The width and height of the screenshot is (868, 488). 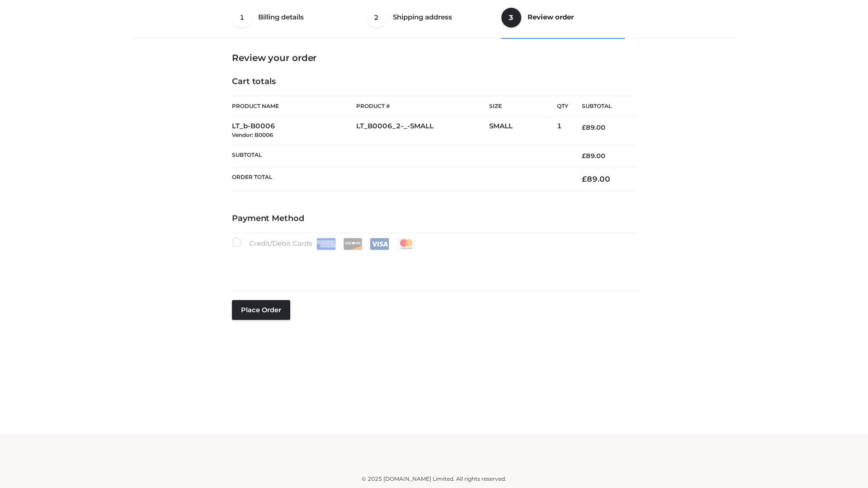 What do you see at coordinates (521, 106) in the screenshot?
I see `th: Size` at bounding box center [521, 106].